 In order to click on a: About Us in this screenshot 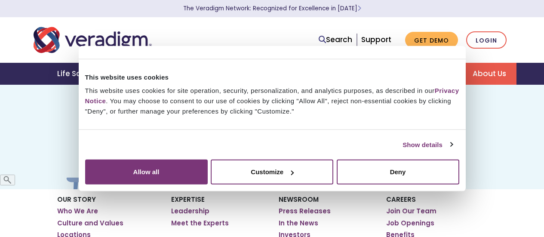, I will do `click(489, 74)`.